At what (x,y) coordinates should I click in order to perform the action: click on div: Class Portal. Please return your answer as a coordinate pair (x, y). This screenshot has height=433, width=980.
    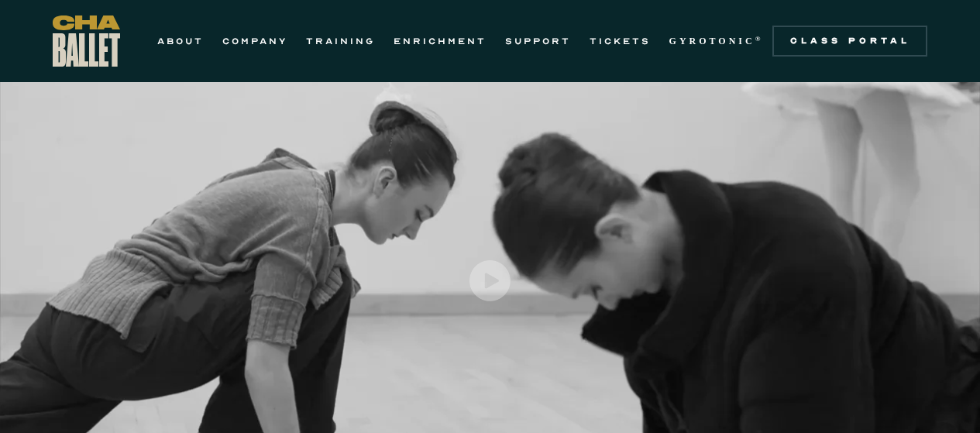
    Looking at the image, I should click on (850, 41).